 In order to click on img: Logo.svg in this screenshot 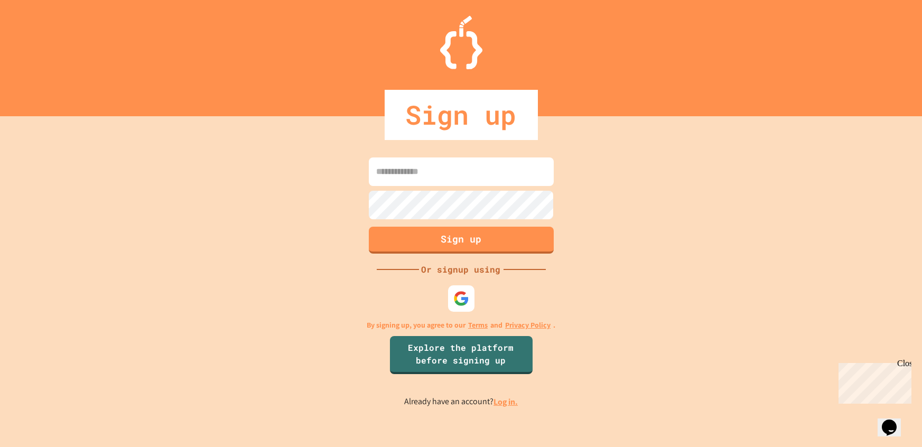, I will do `click(461, 42)`.